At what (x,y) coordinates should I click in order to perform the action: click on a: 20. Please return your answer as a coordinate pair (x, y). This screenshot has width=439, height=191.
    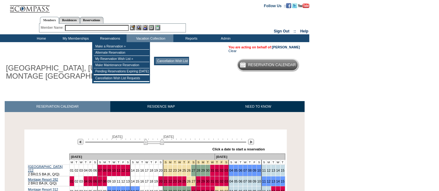
    Looking at the image, I should click on (160, 181).